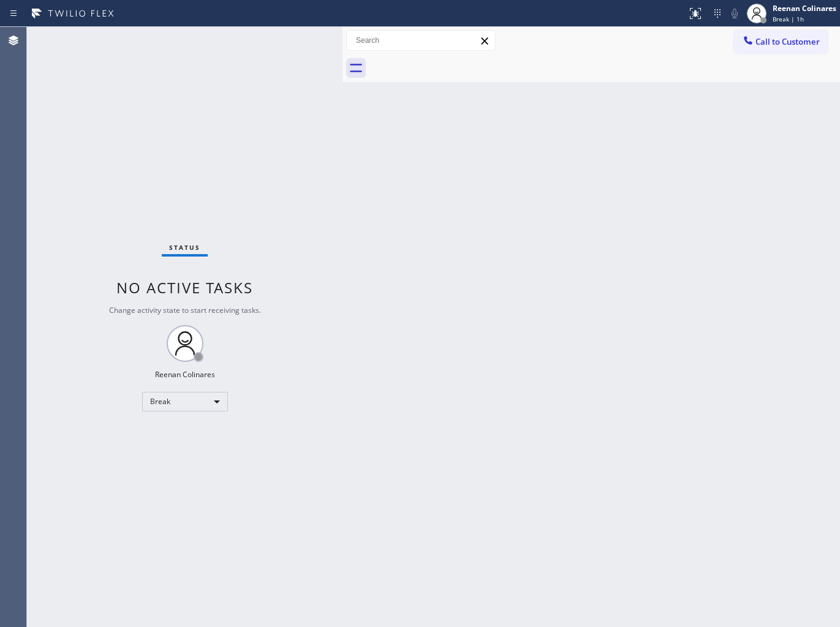  What do you see at coordinates (781, 41) in the screenshot?
I see `button: Call to Customer` at bounding box center [781, 41].